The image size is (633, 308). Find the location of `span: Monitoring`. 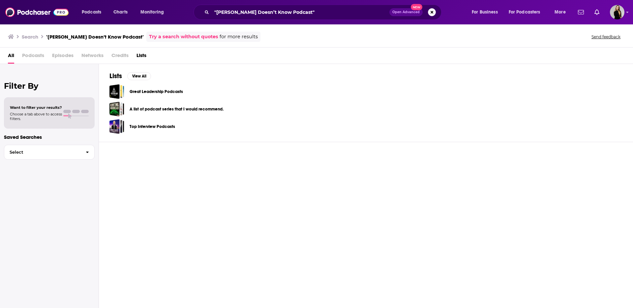

span: Monitoring is located at coordinates (152, 12).